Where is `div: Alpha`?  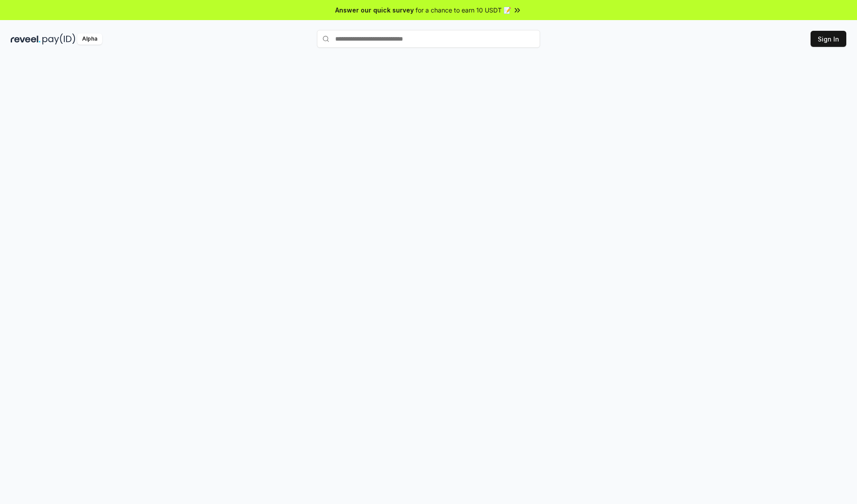 div: Alpha is located at coordinates (89, 39).